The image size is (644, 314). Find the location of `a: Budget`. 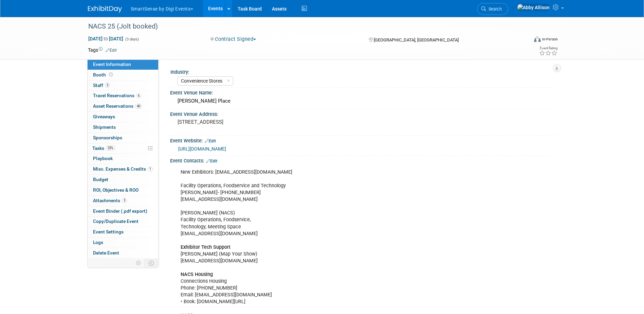

a: Budget is located at coordinates (123, 180).